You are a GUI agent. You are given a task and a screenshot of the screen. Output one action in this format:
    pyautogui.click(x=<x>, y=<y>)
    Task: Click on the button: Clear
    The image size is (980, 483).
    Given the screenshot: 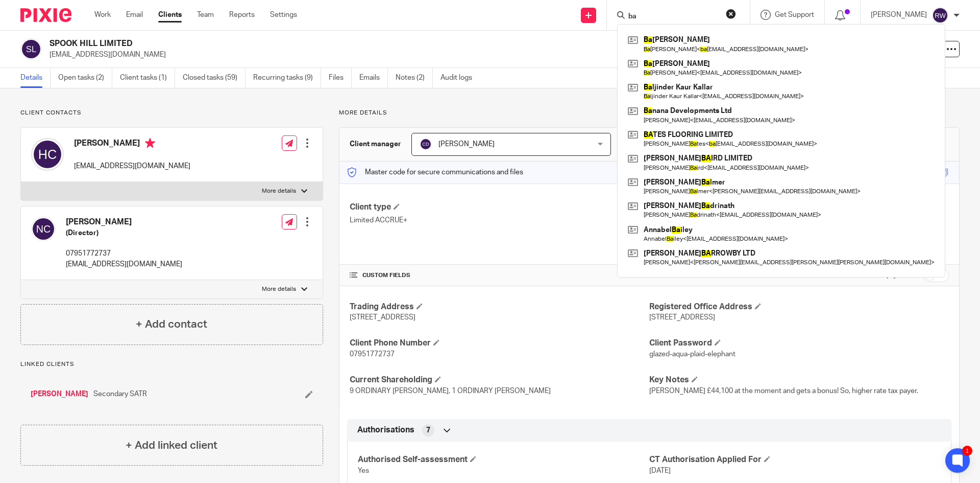 What is the action you would take?
    pyautogui.click(x=731, y=14)
    